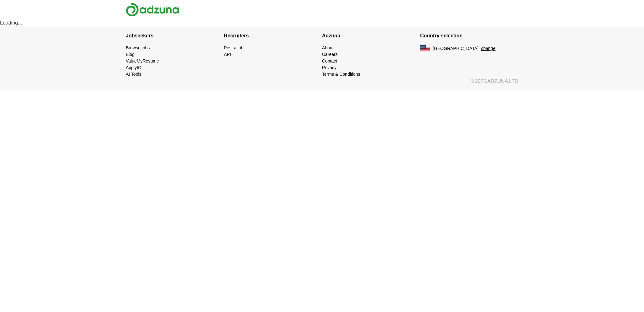 This screenshot has width=644, height=312. I want to click on a: Terms & Conditions, so click(341, 74).